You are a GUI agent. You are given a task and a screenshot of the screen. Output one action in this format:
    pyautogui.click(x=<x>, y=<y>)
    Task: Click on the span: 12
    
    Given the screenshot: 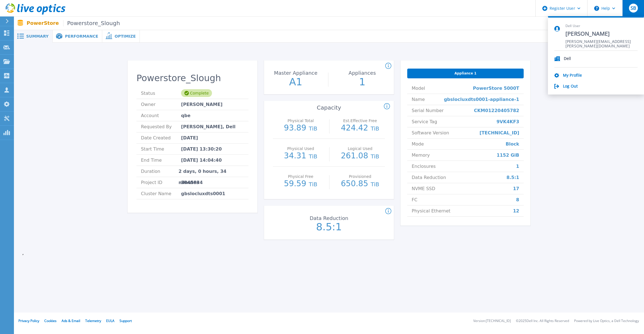 What is the action you would take?
    pyautogui.click(x=516, y=211)
    